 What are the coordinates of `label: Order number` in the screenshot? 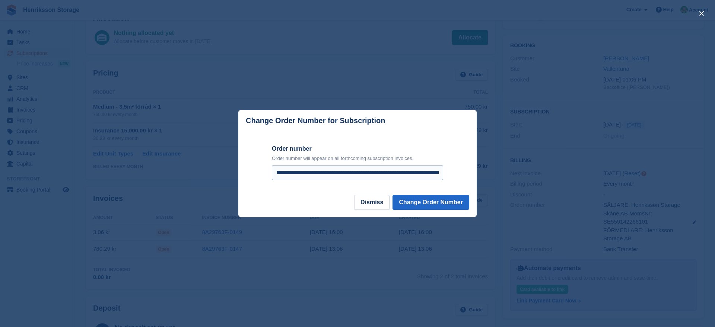 It's located at (357, 149).